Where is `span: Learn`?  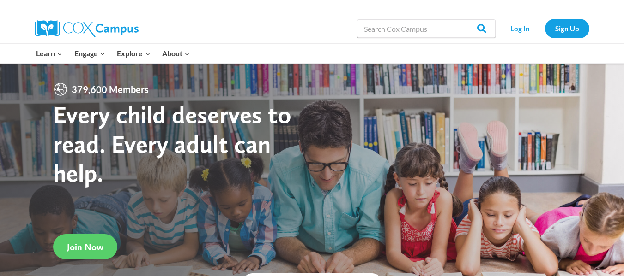
span: Learn is located at coordinates (49, 54).